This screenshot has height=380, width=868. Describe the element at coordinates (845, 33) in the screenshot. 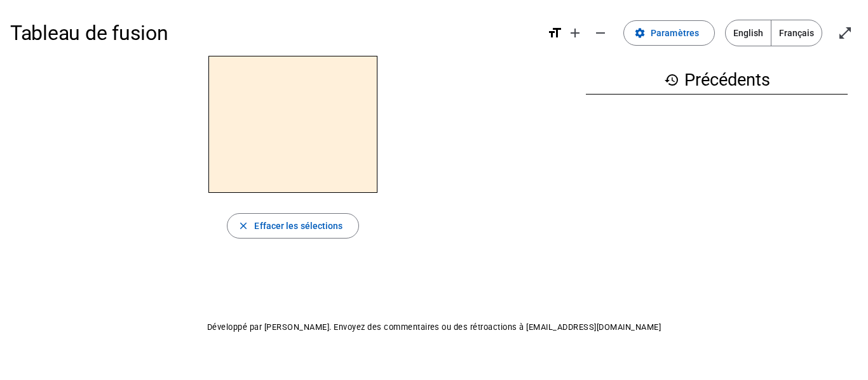

I see `mat-icon: open_in_full` at that location.